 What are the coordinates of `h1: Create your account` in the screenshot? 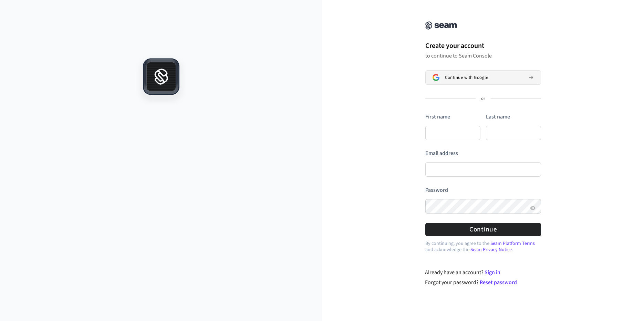 It's located at (483, 46).